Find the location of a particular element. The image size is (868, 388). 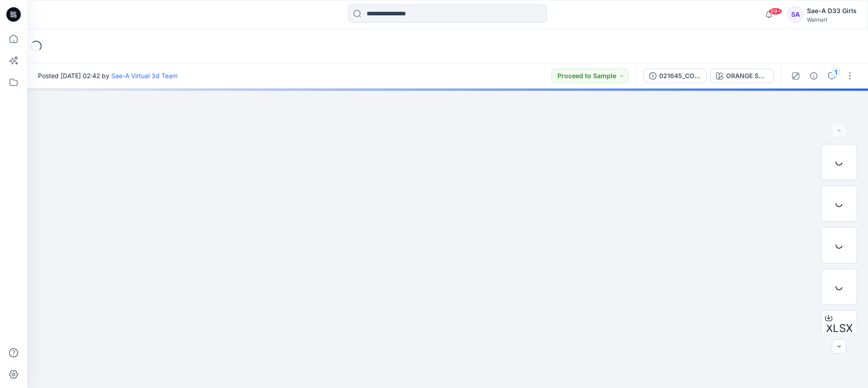

div: Sae-A D33 Girls is located at coordinates (831, 11).